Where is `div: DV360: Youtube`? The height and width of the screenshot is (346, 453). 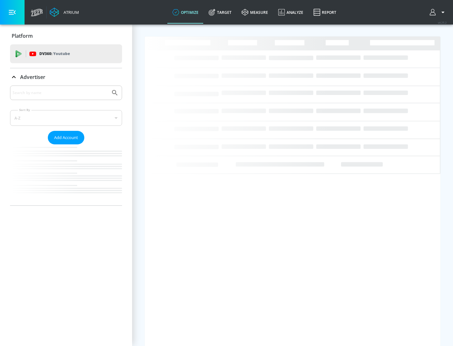 div: DV360: Youtube is located at coordinates (66, 54).